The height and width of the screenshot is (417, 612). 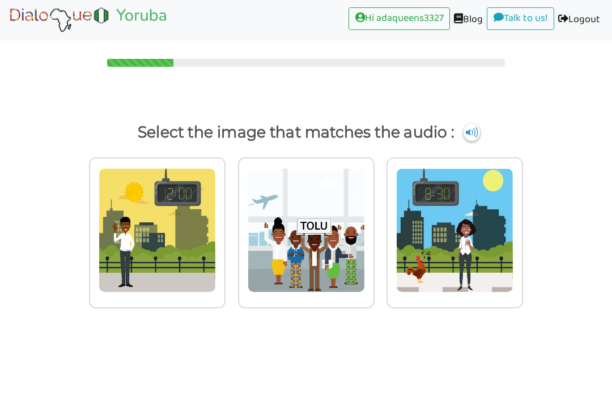 I want to click on img: mema_wo_aha.png, so click(x=157, y=231).